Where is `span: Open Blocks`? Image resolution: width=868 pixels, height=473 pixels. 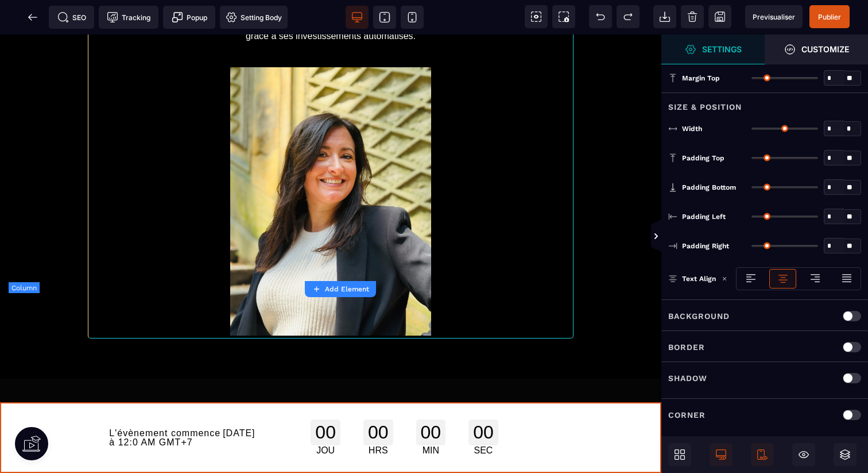
span: Open Blocks is located at coordinates (679, 454).